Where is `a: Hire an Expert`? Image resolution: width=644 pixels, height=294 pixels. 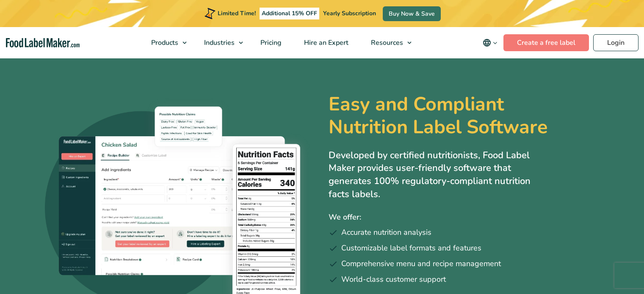
a: Hire an Expert is located at coordinates (325, 43).